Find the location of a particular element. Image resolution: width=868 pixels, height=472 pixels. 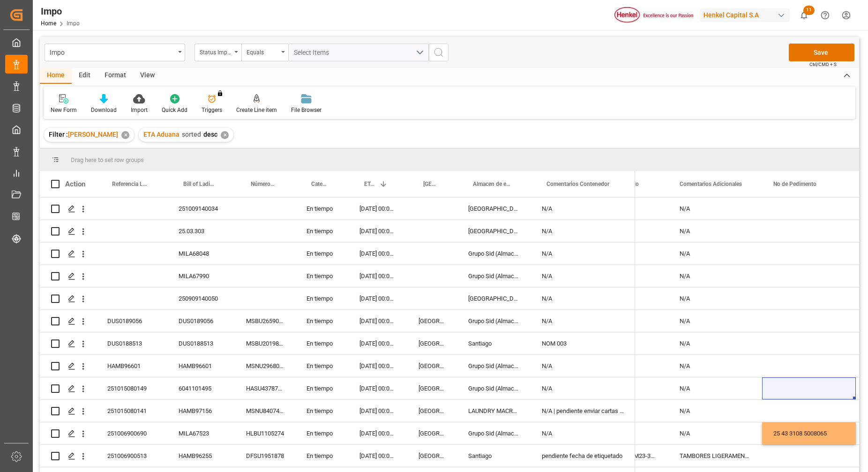

div: File Browser is located at coordinates (306, 110).